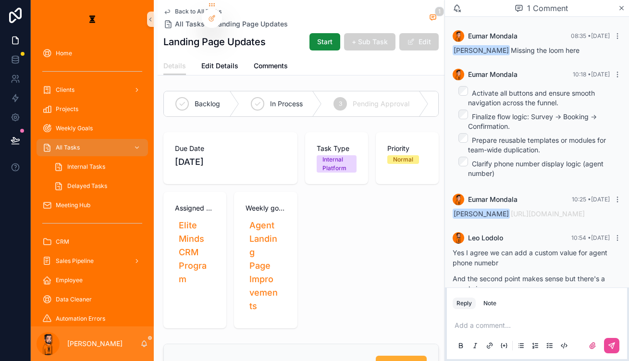  What do you see at coordinates (433, 18) in the screenshot?
I see `button: 1` at bounding box center [433, 18].